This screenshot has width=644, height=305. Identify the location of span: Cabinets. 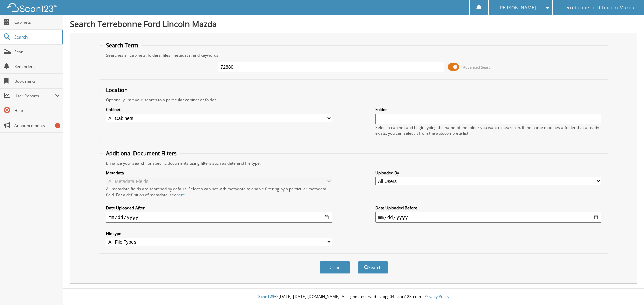
(37, 22).